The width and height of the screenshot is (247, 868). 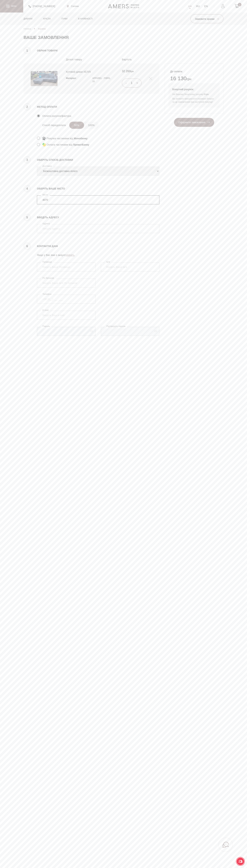 What do you see at coordinates (54, 125) in the screenshot?
I see `p: Спосіб передоплати` at bounding box center [54, 125].